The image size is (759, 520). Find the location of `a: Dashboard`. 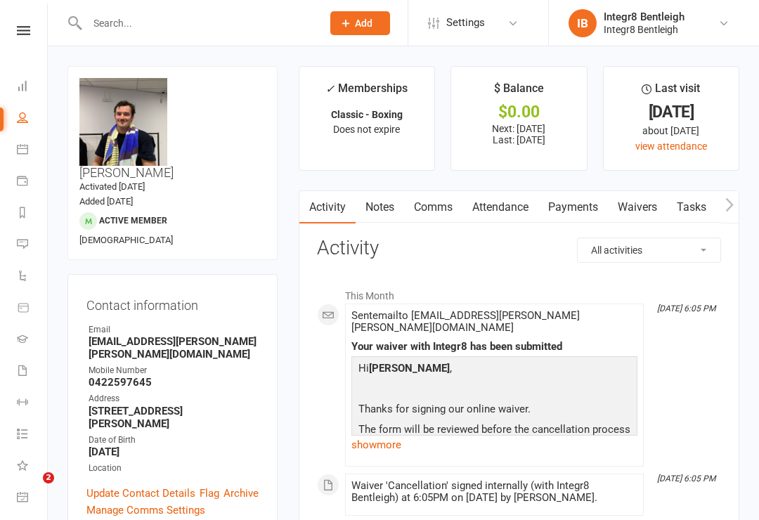

a: Dashboard is located at coordinates (32, 87).